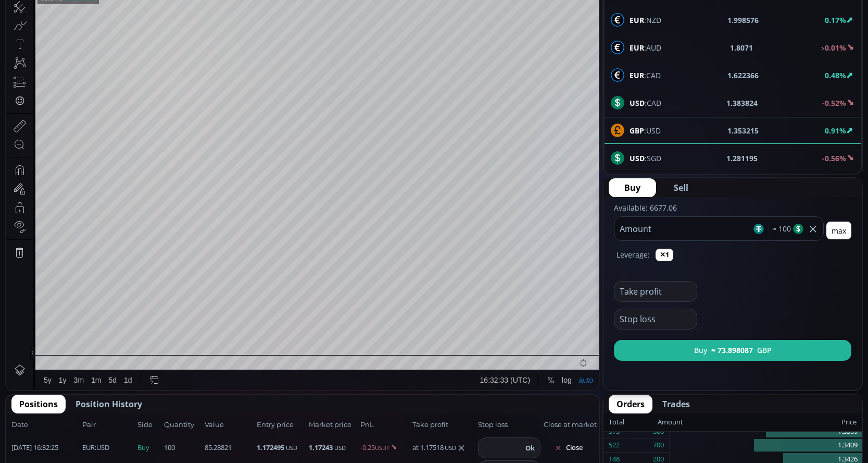 The width and height of the screenshot is (868, 463). Describe the element at coordinates (183, 424) in the screenshot. I see `span: Quantity` at that location.